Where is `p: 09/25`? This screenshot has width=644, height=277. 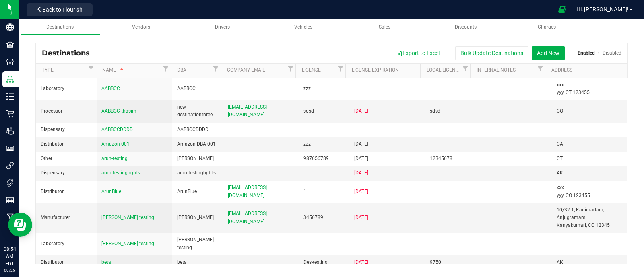 p: 09/25 is located at coordinates (10, 270).